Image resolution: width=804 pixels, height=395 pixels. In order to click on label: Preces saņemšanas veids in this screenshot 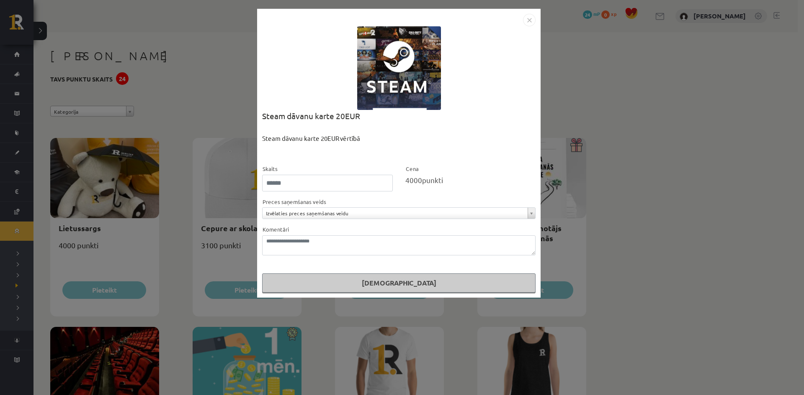, I will do `click(294, 202)`.